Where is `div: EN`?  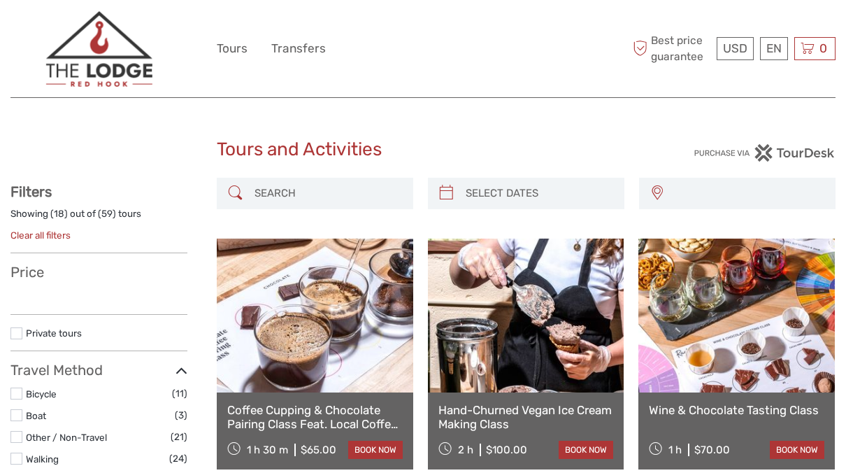
div: EN is located at coordinates (774, 48).